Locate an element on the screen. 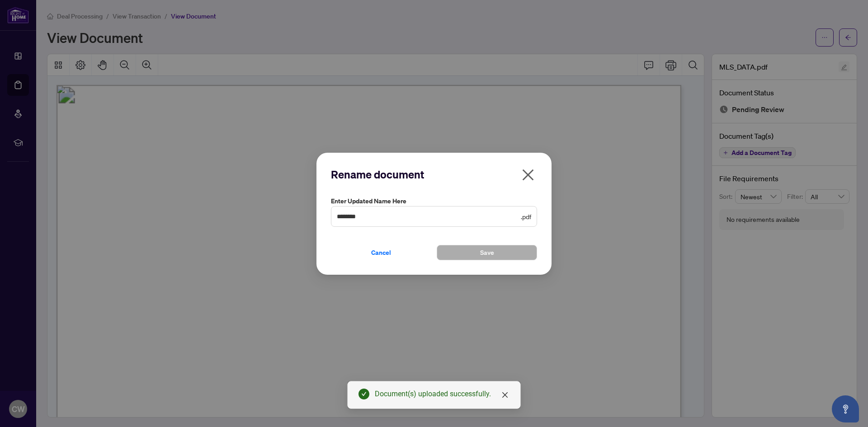  button: Open asap is located at coordinates (845, 409).